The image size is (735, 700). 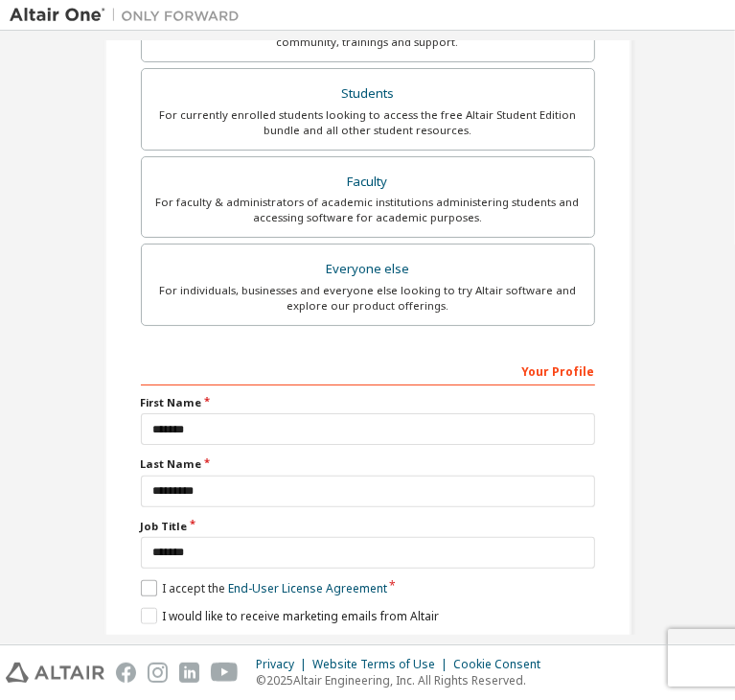 What do you see at coordinates (290, 615) in the screenshot?
I see `label: I would like to receive marketing emails from Altair` at bounding box center [290, 615].